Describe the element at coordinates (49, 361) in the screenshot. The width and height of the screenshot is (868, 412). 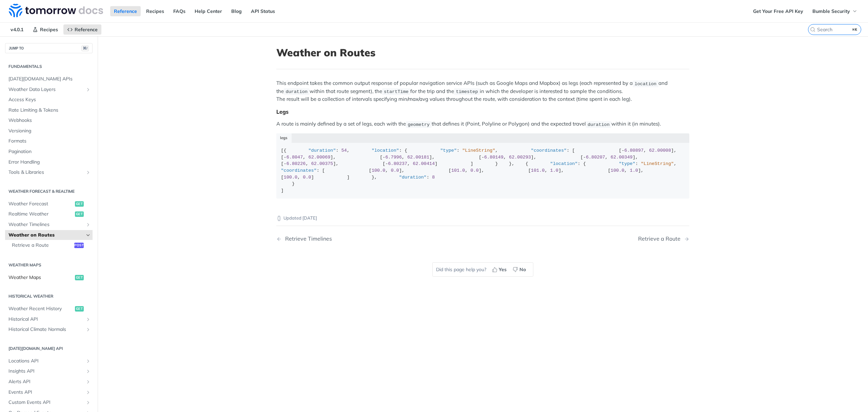
I see `a: Locations APIShow subpages for Locations API` at that location.